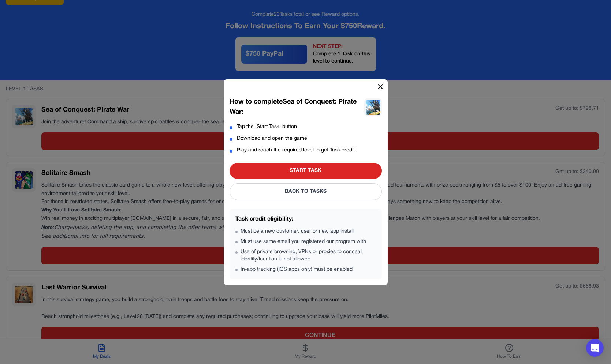 The width and height of the screenshot is (611, 364). What do you see at coordinates (306, 219) in the screenshot?
I see `h3: Task credit eligibility:` at bounding box center [306, 219].